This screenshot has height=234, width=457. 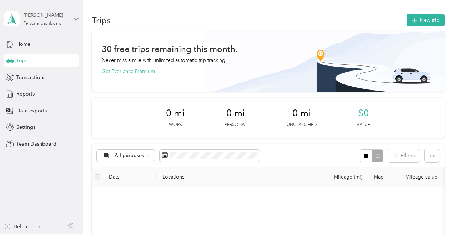 I want to click on h1: 30 free trips remaining this month., so click(x=170, y=49).